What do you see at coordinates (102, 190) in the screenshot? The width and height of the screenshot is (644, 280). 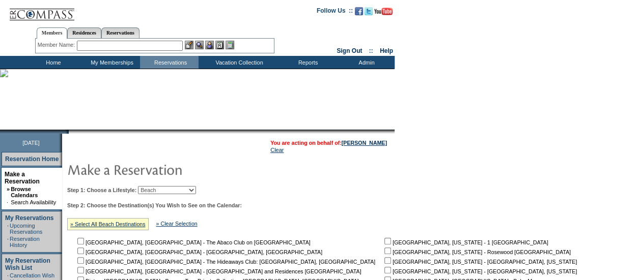 I see `b: Step 1: Choose a Lifestyle:` at bounding box center [102, 190].